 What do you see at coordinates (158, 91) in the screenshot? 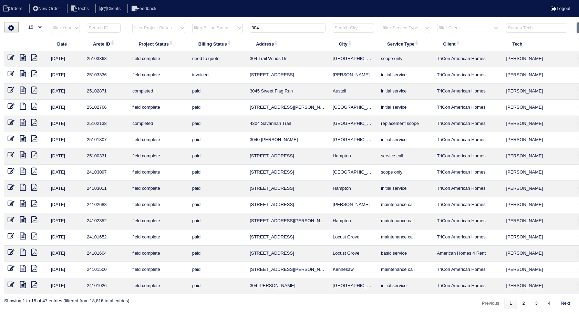
I see `td: completed` at bounding box center [158, 91].